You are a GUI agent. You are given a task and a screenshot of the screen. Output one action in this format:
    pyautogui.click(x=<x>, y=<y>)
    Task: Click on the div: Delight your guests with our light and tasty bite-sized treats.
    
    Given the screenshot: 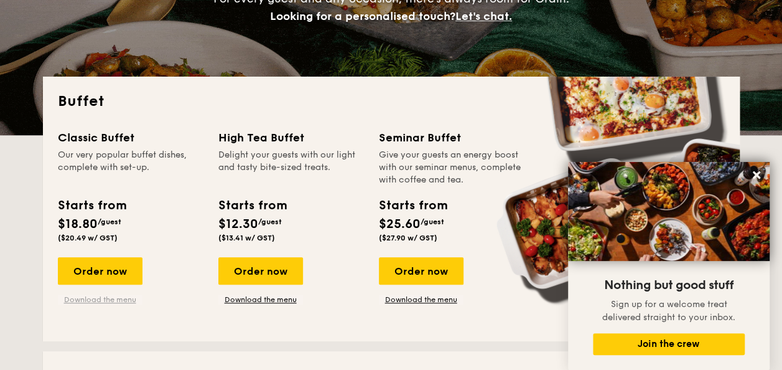 What is the action you would take?
    pyautogui.click(x=291, y=167)
    